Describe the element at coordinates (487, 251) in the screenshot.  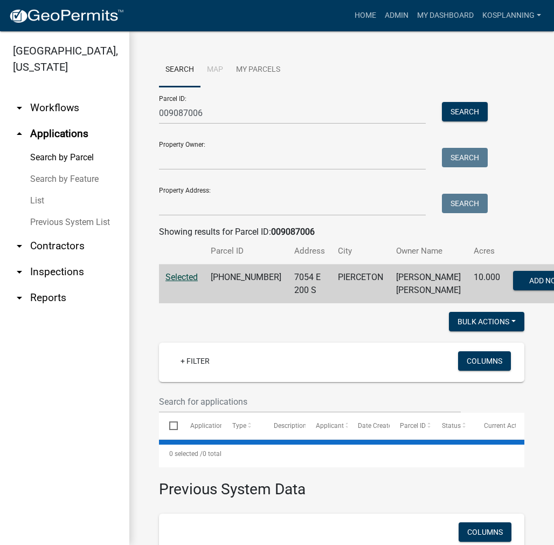
I see `th: Acres` at that location.